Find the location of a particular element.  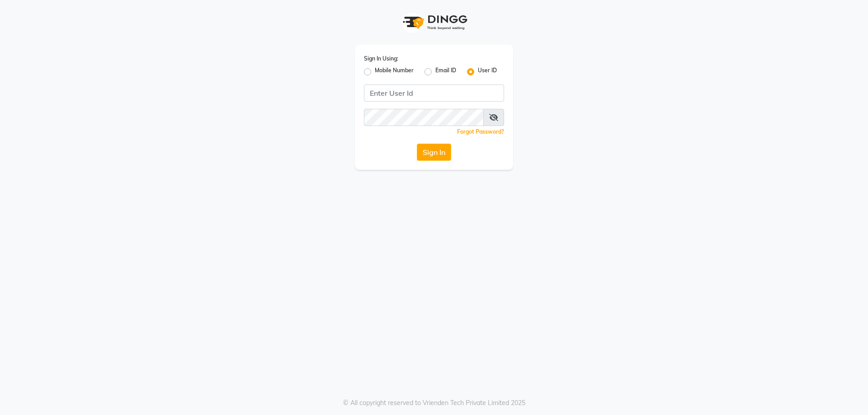

label: Sign In Using: is located at coordinates (381, 59).